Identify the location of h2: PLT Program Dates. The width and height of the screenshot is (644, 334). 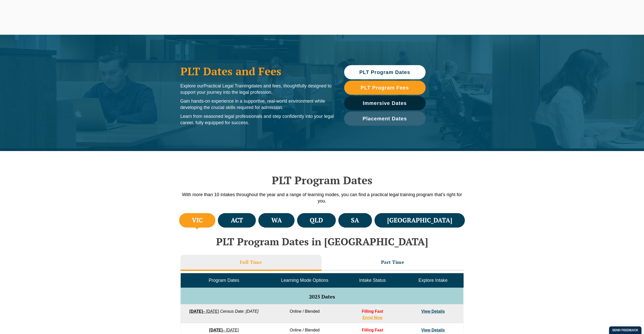
(322, 180).